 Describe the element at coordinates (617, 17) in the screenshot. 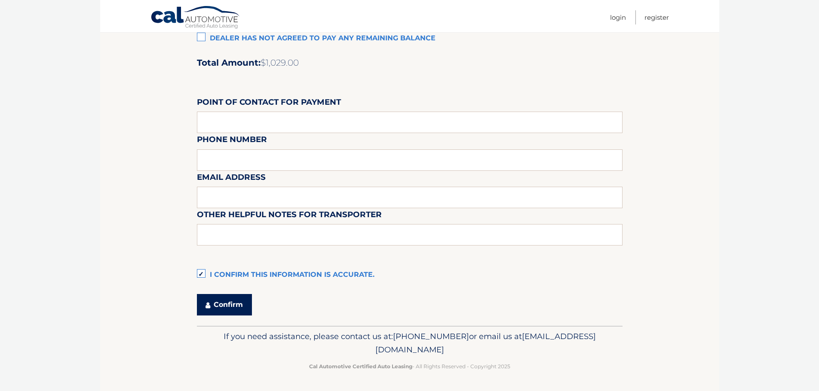

I see `a: Login` at that location.